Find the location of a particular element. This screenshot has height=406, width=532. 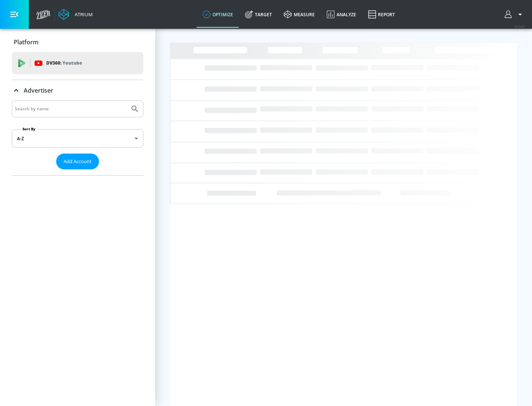

div: Atrium is located at coordinates (82, 14).